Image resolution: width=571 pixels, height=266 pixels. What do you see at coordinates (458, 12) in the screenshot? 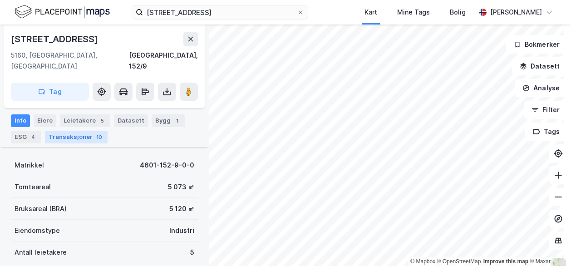
I see `div: Bolig` at bounding box center [458, 12].